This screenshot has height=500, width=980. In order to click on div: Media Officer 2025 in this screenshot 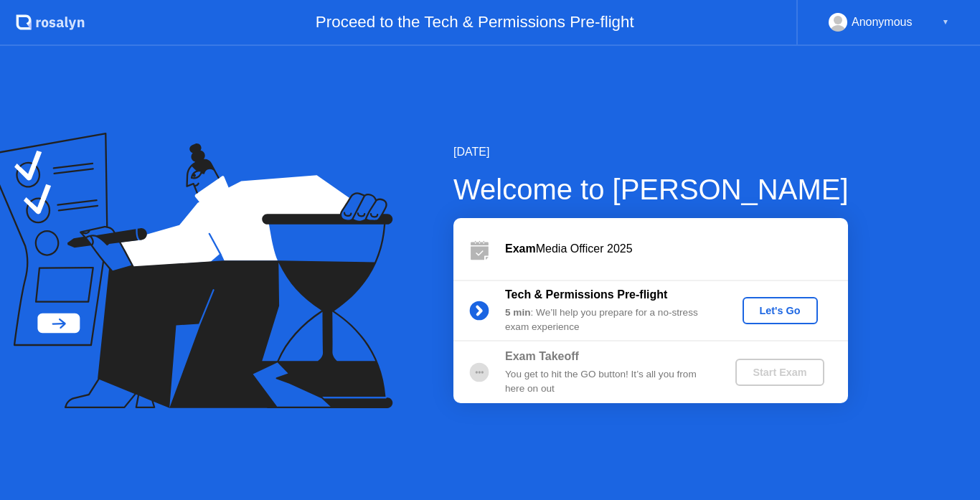, I will do `click(677, 249)`.